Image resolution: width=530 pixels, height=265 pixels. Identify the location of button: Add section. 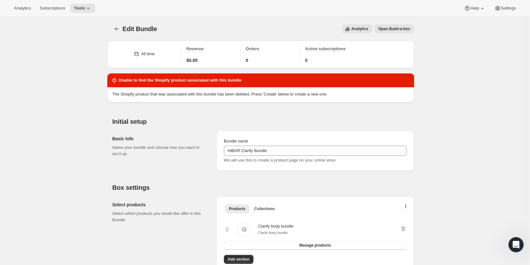
(238, 259).